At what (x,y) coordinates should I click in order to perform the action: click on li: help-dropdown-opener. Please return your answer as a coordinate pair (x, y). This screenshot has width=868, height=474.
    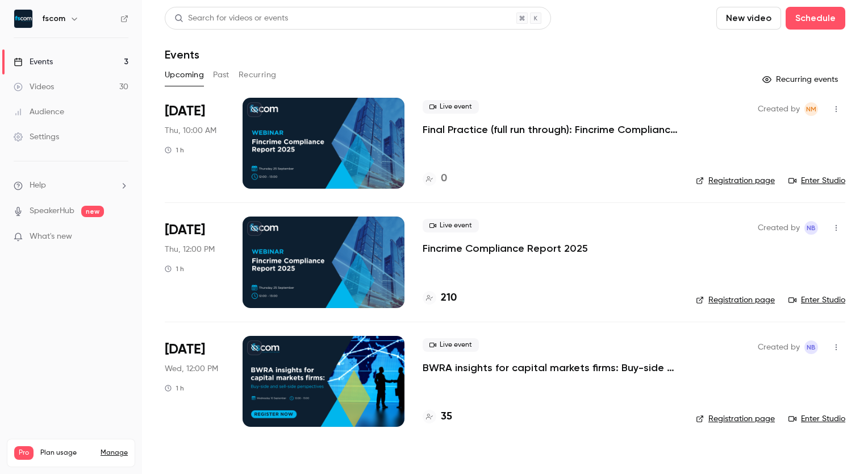
    Looking at the image, I should click on (71, 185).